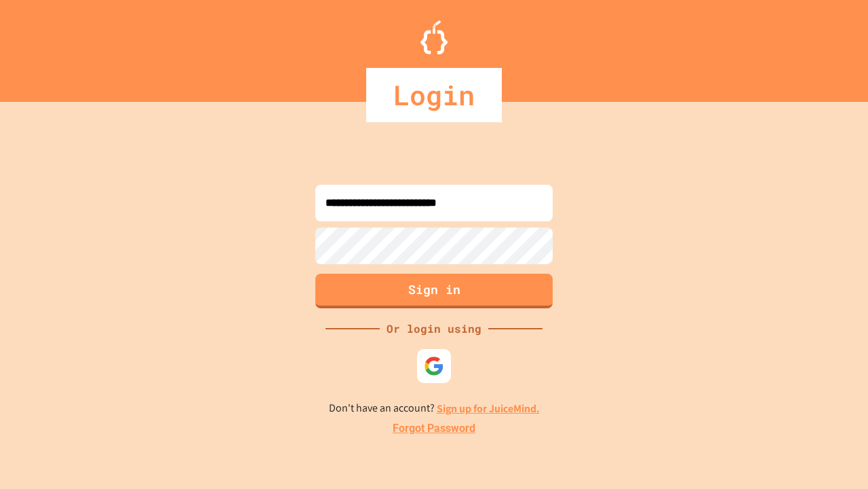 The width and height of the screenshot is (868, 489). I want to click on img: google-icon.svg, so click(434, 366).